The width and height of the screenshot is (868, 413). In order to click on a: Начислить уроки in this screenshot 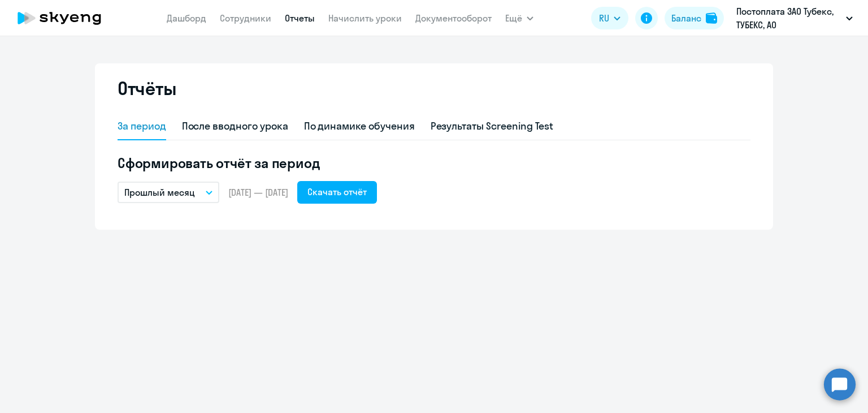, I will do `click(365, 18)`.